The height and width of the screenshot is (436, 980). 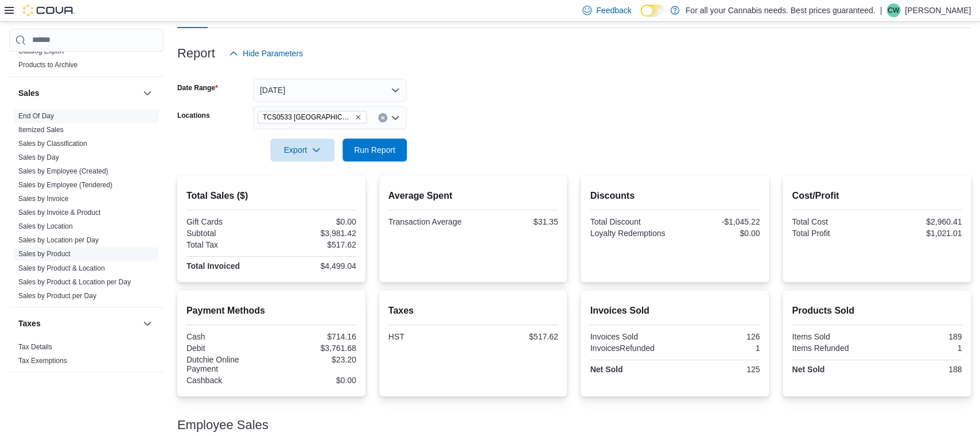 What do you see at coordinates (48, 10) in the screenshot?
I see `img: Cova` at bounding box center [48, 10].